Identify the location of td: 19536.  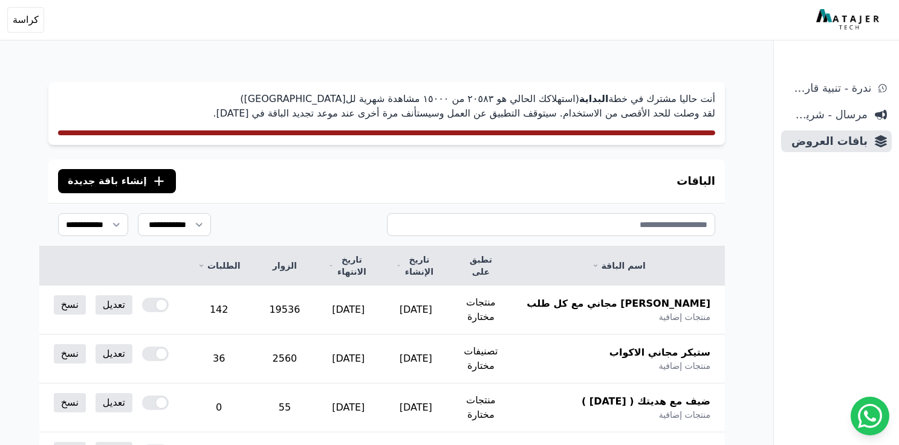
(284, 310).